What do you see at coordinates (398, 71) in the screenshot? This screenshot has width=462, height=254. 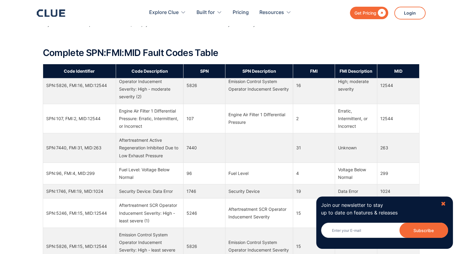 I see `th: MID` at bounding box center [398, 71].